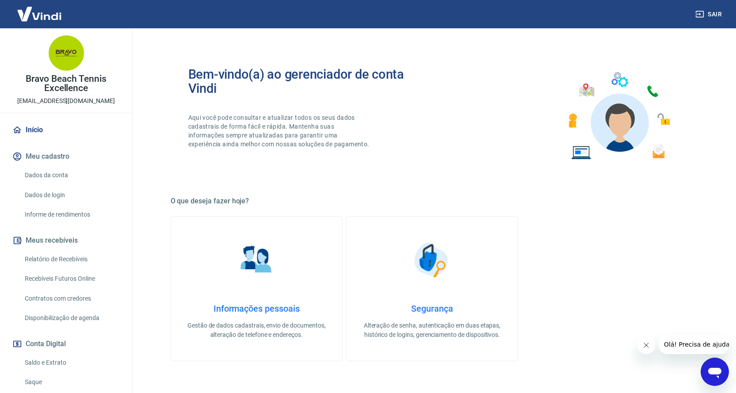 The width and height of the screenshot is (736, 393). Describe the element at coordinates (71, 318) in the screenshot. I see `a: Disponibilização de agenda` at that location.